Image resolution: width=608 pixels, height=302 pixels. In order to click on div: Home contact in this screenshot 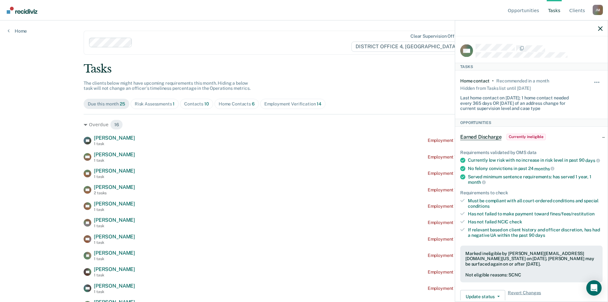, I will do `click(475, 80)`.